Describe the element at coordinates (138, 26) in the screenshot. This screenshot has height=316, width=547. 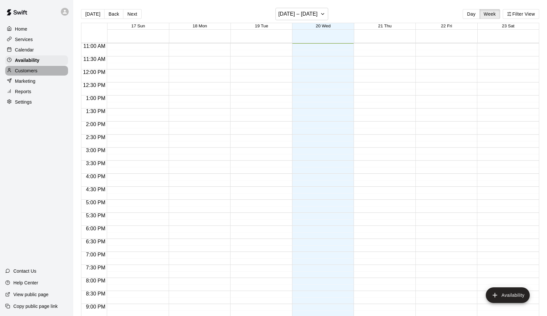
I see `button: 17 Sun` at that location.